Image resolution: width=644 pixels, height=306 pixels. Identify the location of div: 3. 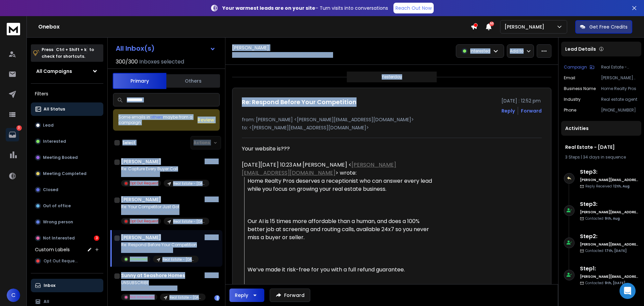
(96, 238).